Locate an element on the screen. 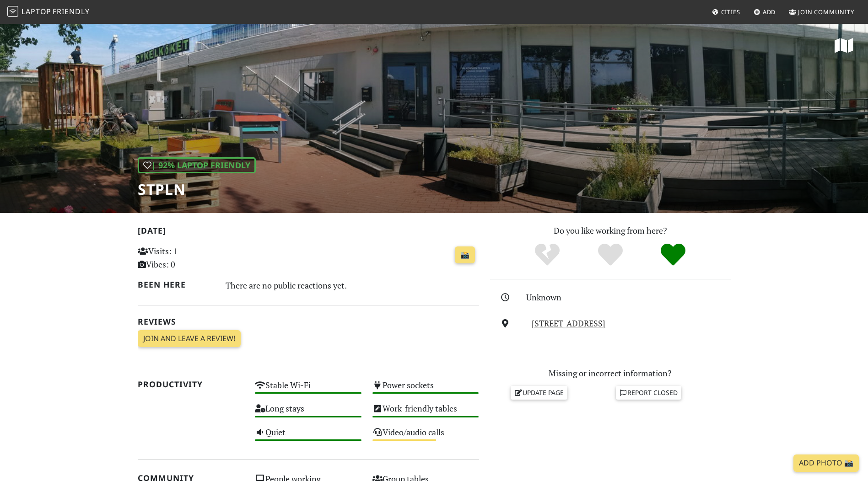 This screenshot has width=868, height=481. span: Friendly is located at coordinates (71, 11).